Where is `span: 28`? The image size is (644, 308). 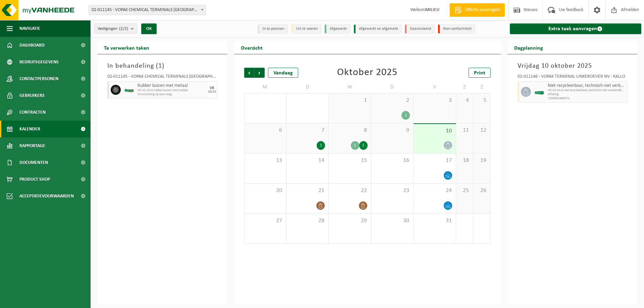 span: 28 is located at coordinates (307, 221).